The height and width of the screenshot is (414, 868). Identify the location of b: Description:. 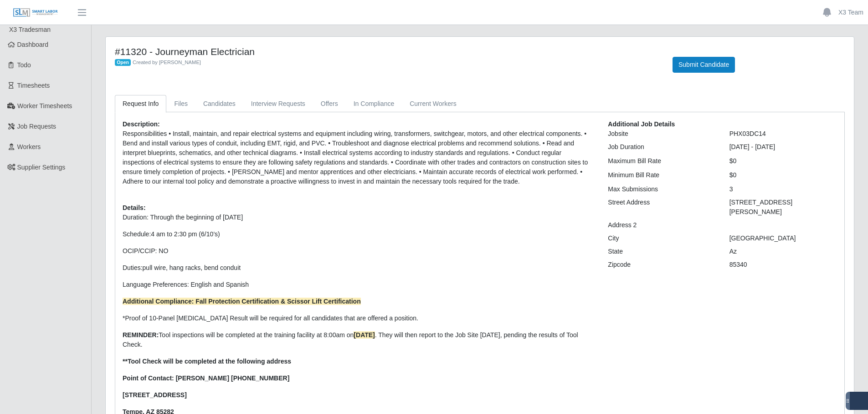
(141, 124).